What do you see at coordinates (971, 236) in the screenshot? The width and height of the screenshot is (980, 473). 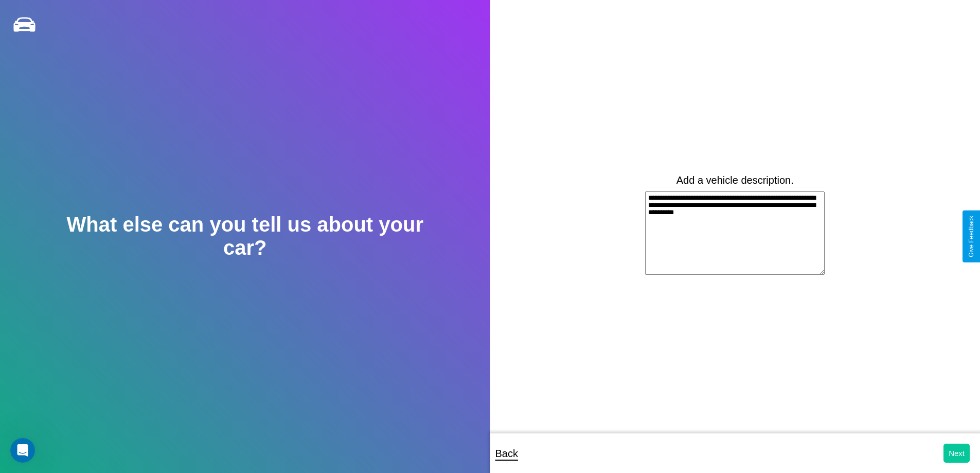 I see `div: Give Feedback` at bounding box center [971, 236].